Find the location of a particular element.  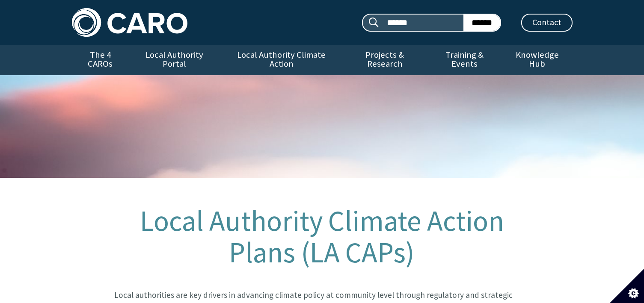

a: Training & Events is located at coordinates (464, 60).